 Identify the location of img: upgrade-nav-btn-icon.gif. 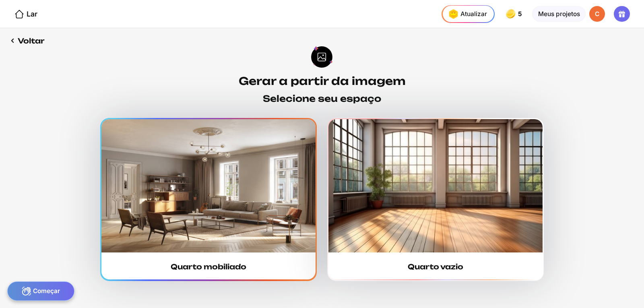
(453, 14).